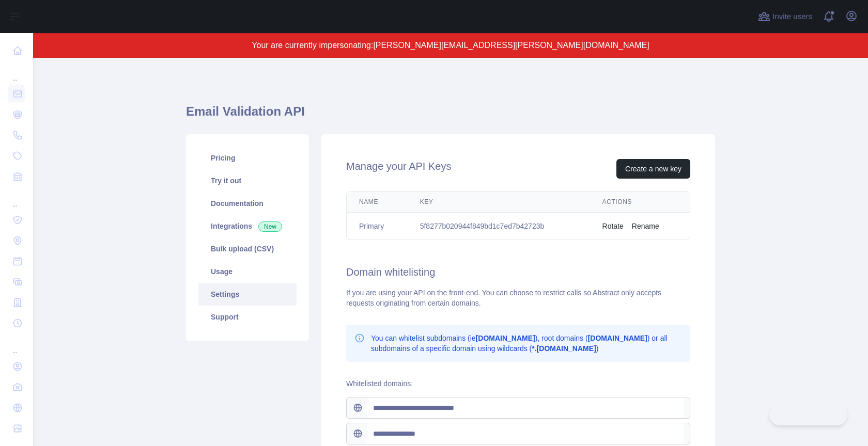 Image resolution: width=868 pixels, height=446 pixels. I want to click on a: Try it out, so click(247, 180).